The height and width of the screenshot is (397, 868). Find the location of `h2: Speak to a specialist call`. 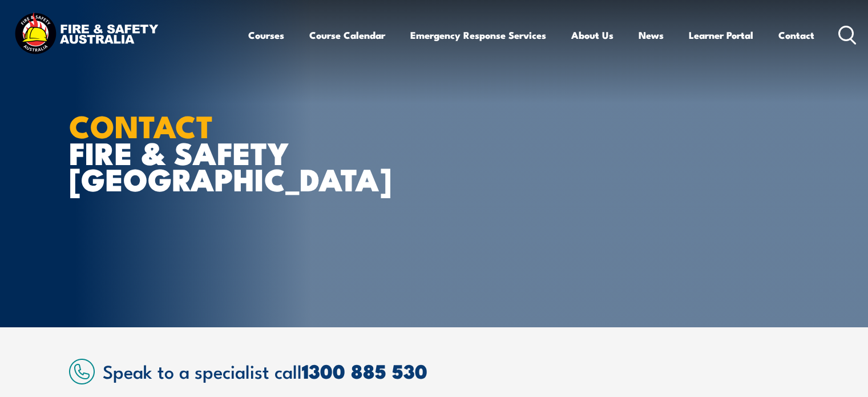

h2: Speak to a specialist call is located at coordinates (451, 370).